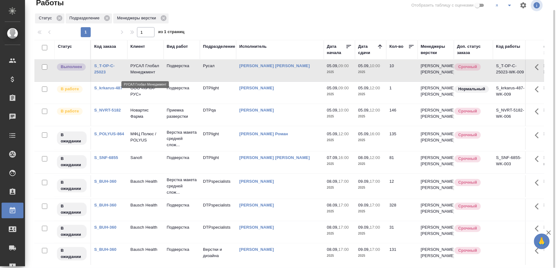 Image resolution: width=556 pixels, height=268 pixels. I want to click on div: Подразделение, so click(219, 47).